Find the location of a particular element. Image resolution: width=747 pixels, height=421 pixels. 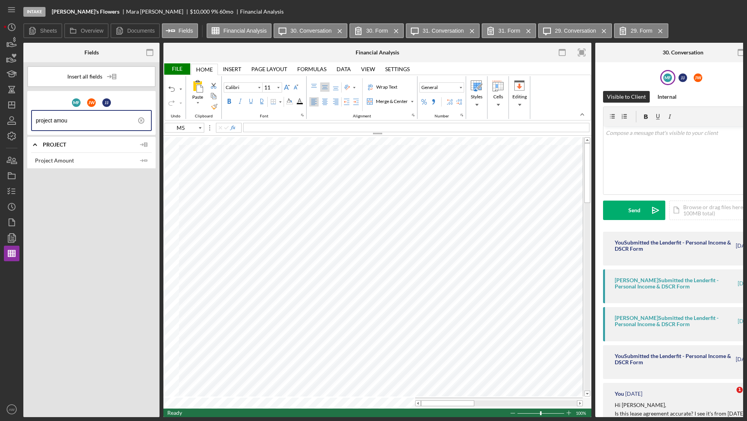

div: Increase Decimal is located at coordinates (450, 102).